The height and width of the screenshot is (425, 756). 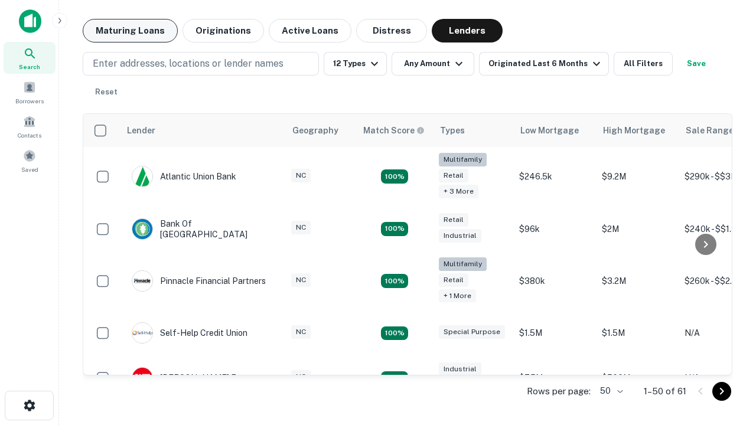 I want to click on span: Saved, so click(x=30, y=169).